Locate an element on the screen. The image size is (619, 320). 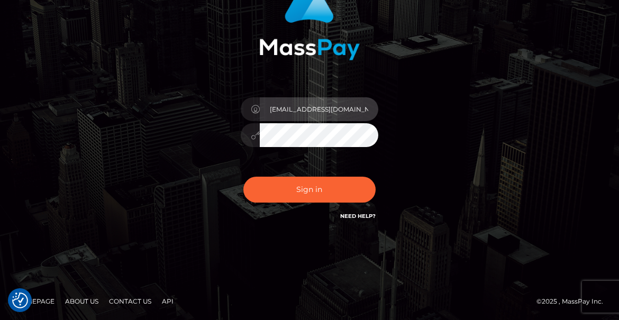
a: API is located at coordinates (168, 301).